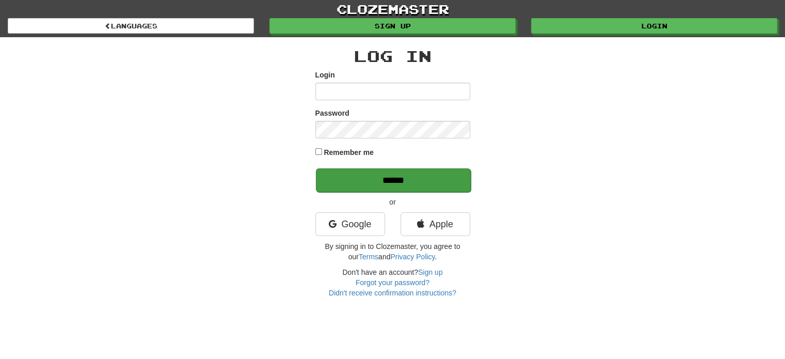 Image resolution: width=785 pixels, height=359 pixels. I want to click on a: Terms, so click(368, 256).